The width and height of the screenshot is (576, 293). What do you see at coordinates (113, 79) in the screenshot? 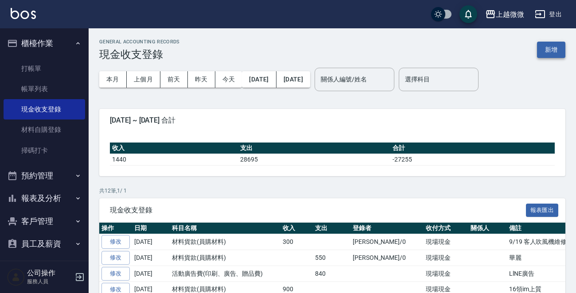
I see `button: 本月` at bounding box center [113, 79].